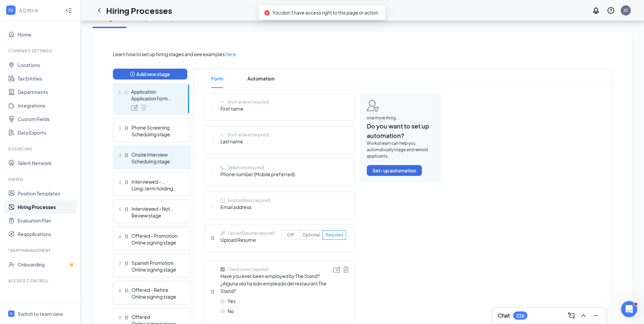  I want to click on div: Access control, so click(41, 281).